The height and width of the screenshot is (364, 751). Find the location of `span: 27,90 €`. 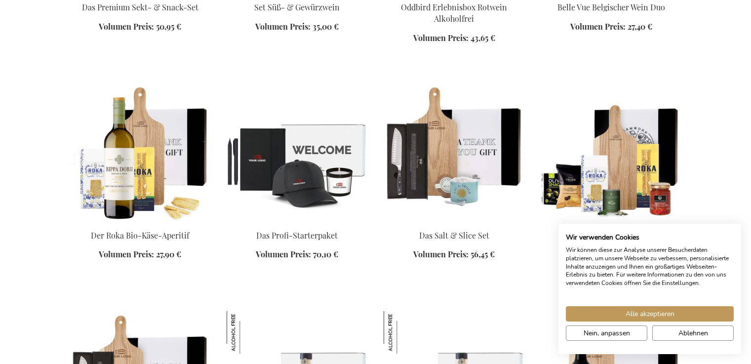

span: 27,90 € is located at coordinates (168, 254).